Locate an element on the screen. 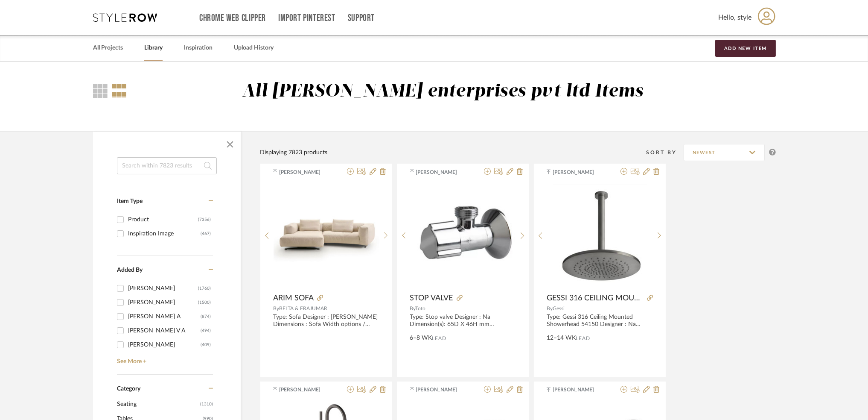  span: BELTA & FRAJUMAR is located at coordinates (303, 308).